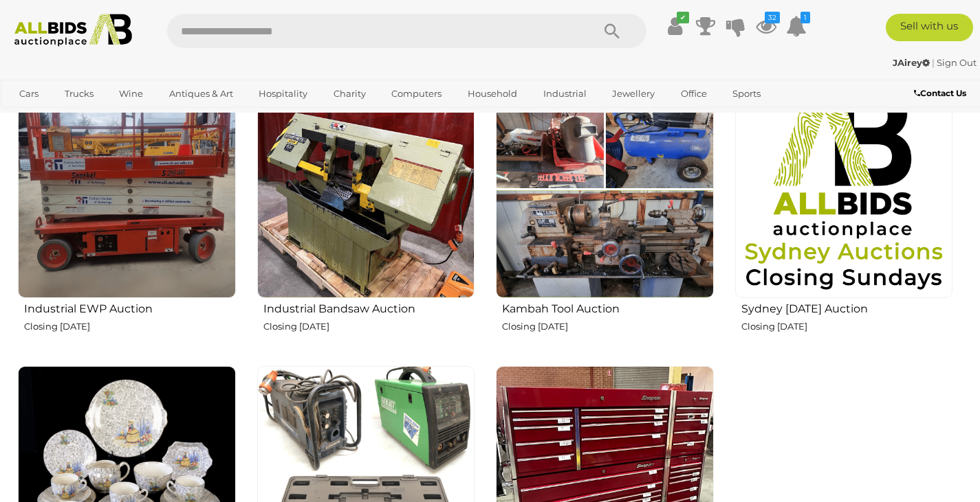 This screenshot has height=502, width=980. What do you see at coordinates (201, 94) in the screenshot?
I see `a: Antiques & Art` at bounding box center [201, 94].